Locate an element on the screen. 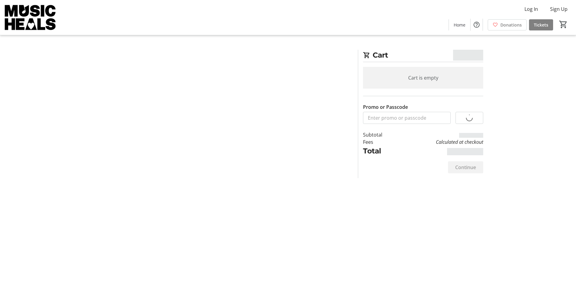  button: Help is located at coordinates (477, 25).